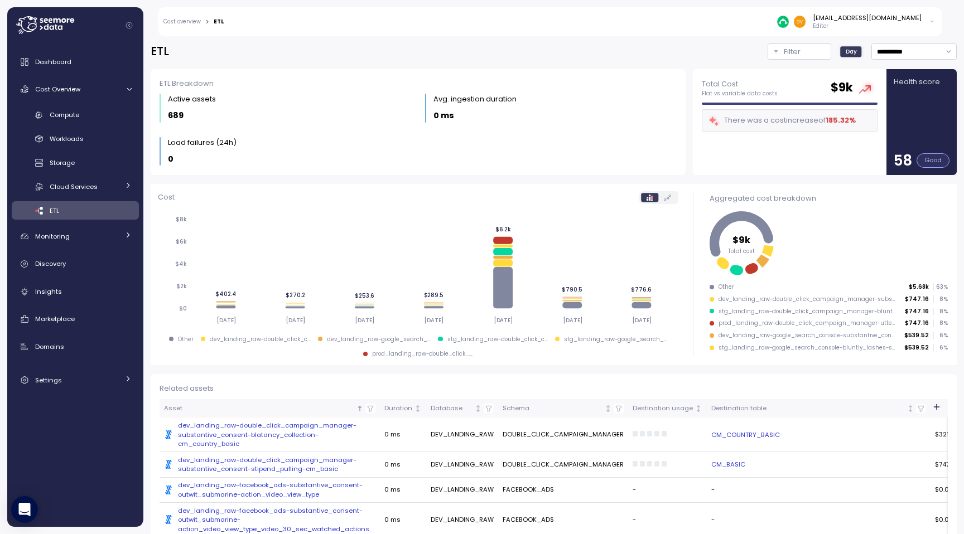 The image size is (964, 534). What do you see at coordinates (917, 82) in the screenshot?
I see `p: Health score` at bounding box center [917, 82].